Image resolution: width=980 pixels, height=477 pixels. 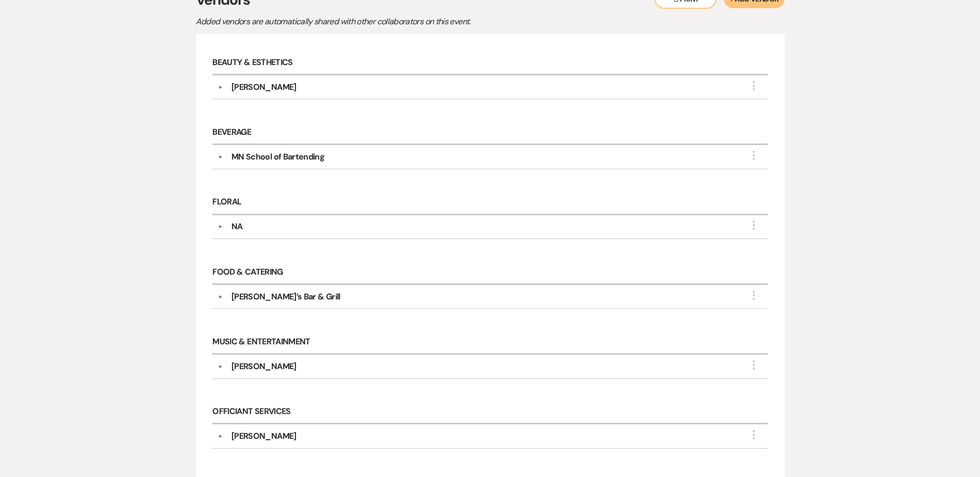 What do you see at coordinates (490, 132) in the screenshot?
I see `h6: Beverage` at bounding box center [490, 132].